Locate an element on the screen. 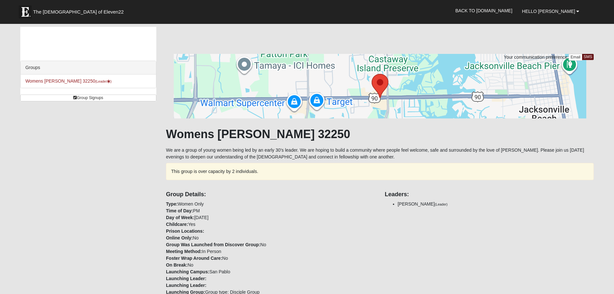 This screenshot has width=614, height=294. img: Eleven22 logo is located at coordinates (25, 12).